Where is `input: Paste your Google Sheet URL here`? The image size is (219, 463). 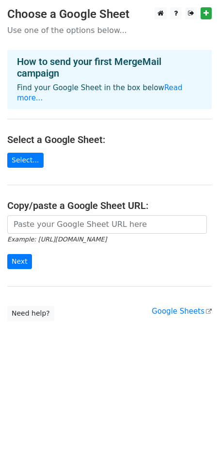 input: Paste your Google Sheet URL here is located at coordinates (107, 225).